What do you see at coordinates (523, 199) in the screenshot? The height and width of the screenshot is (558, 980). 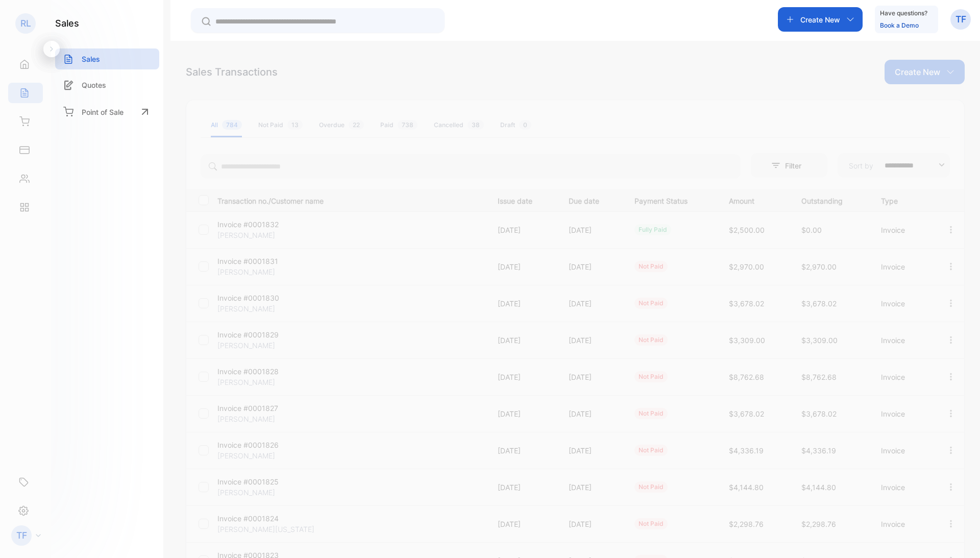 I see `p: Issue date` at bounding box center [523, 199].